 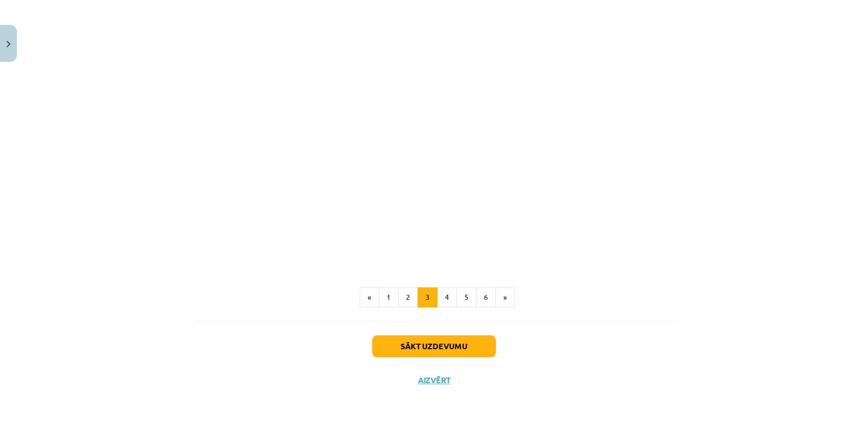 I want to click on button: 1, so click(x=389, y=297).